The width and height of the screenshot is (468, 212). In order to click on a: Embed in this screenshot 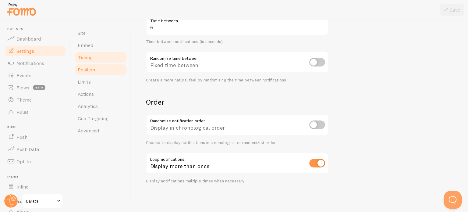, I will do `click(101, 45)`.